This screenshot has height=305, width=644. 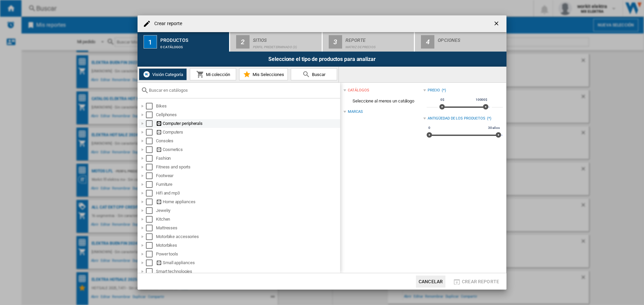 I want to click on span: Visión Categoría, so click(x=167, y=74).